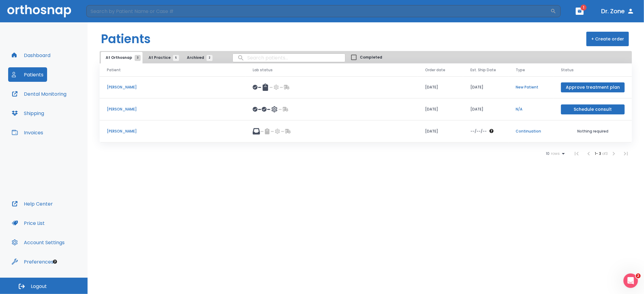  I want to click on button: Dashboard, so click(31, 55).